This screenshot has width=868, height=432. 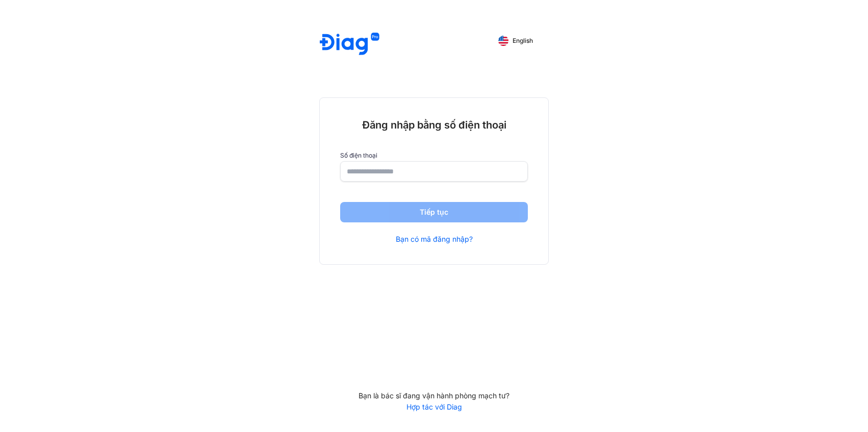 I want to click on button: Tiếp tục, so click(x=434, y=212).